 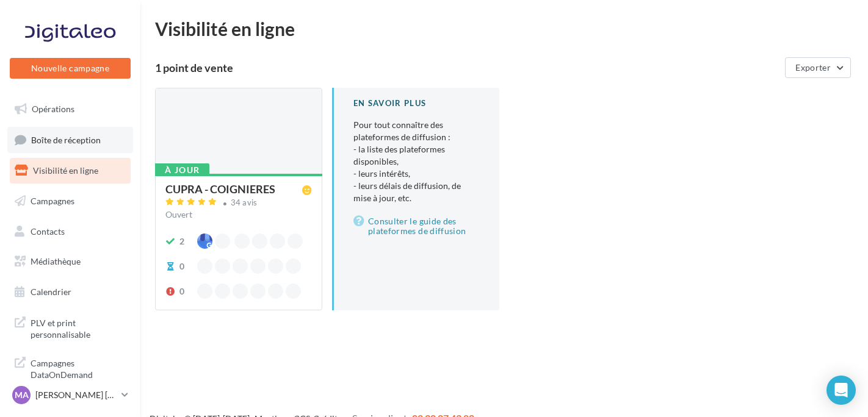 I want to click on span: Campagnes DataOnDemand, so click(x=78, y=368).